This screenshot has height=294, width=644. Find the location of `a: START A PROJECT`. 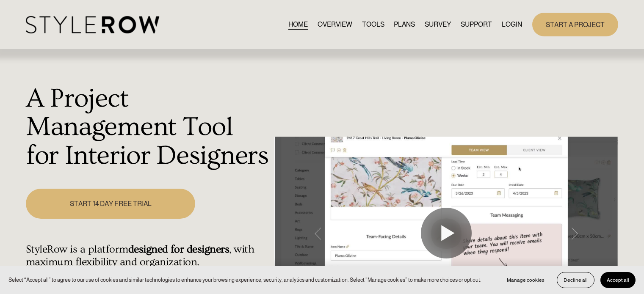

a: START A PROJECT is located at coordinates (575, 24).